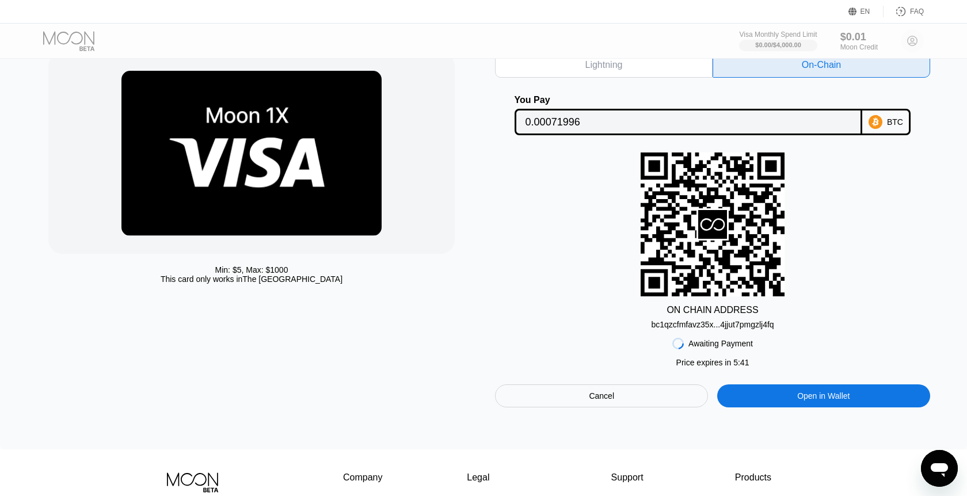  I want to click on div: You Pay, so click(689, 100).